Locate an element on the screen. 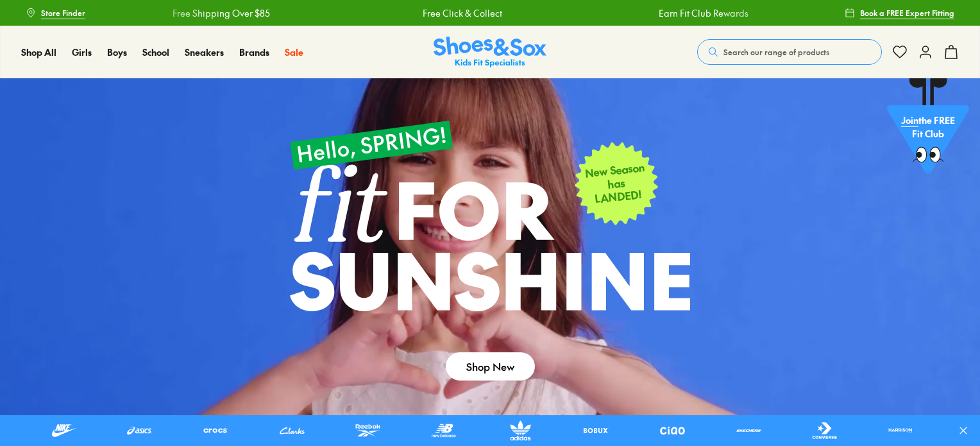 The image size is (980, 446). span: Sale is located at coordinates (294, 52).